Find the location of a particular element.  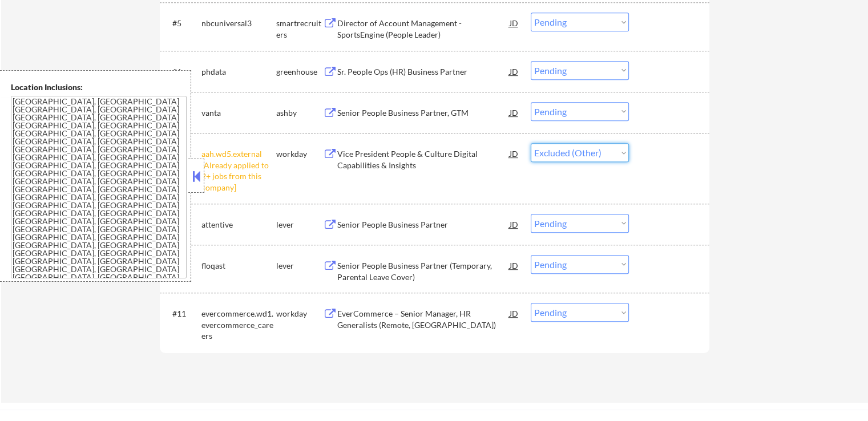

div: nbcuniversal3 is located at coordinates (238, 23).